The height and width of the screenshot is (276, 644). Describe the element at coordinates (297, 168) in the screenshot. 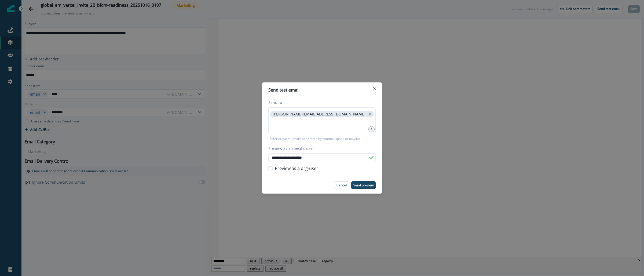

I see `span: Preview as a org-user` at that location.